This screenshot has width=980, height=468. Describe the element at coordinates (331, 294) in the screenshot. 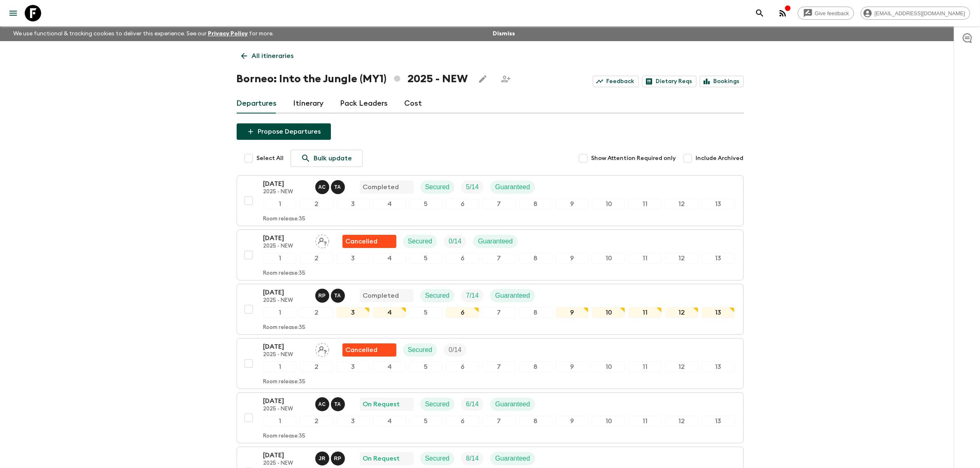

I see `span: Roy Phang, Tiyon Anak Juna` at that location.